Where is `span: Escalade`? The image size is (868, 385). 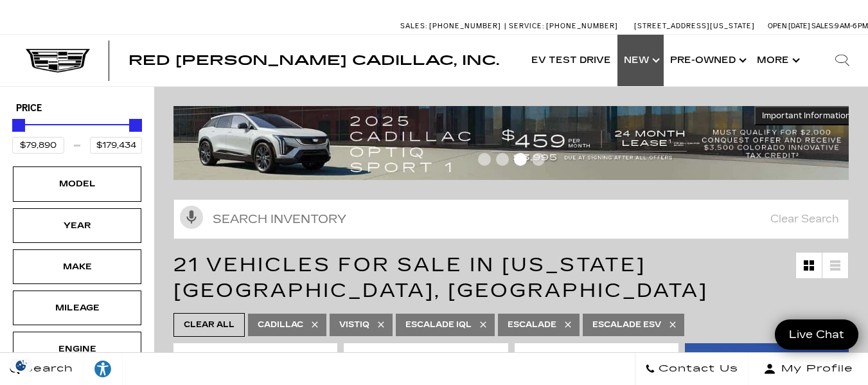
span: Escalade is located at coordinates (532, 324).